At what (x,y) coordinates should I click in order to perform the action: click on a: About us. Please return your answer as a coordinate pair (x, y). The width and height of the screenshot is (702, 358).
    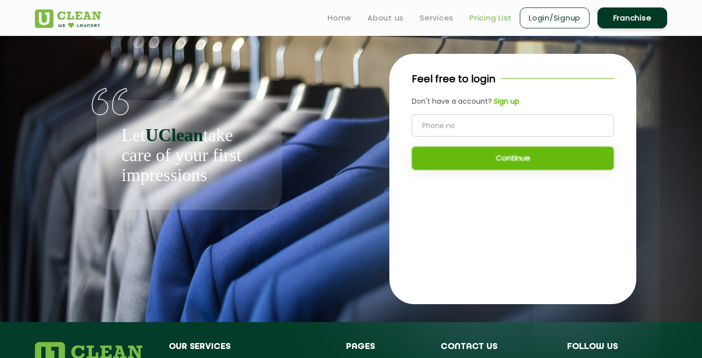
    Looking at the image, I should click on (385, 18).